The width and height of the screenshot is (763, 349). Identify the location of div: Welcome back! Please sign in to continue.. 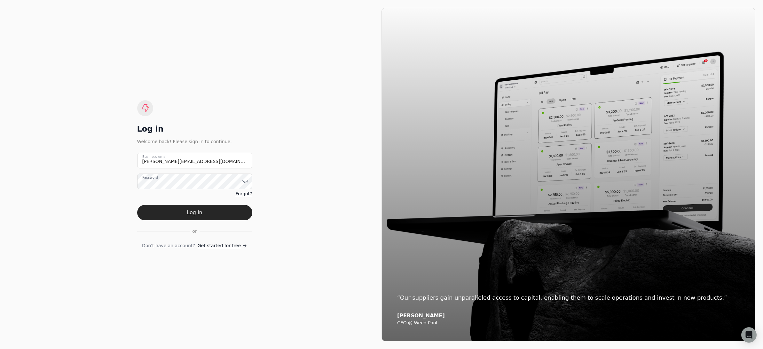
(195, 141).